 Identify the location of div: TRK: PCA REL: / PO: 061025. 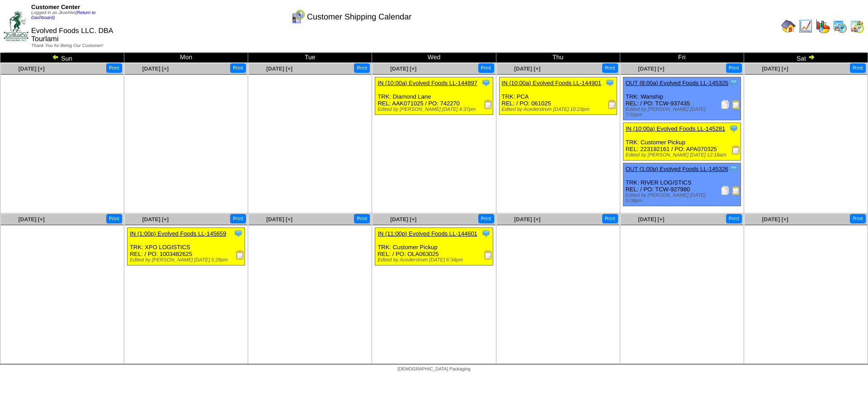
(558, 96).